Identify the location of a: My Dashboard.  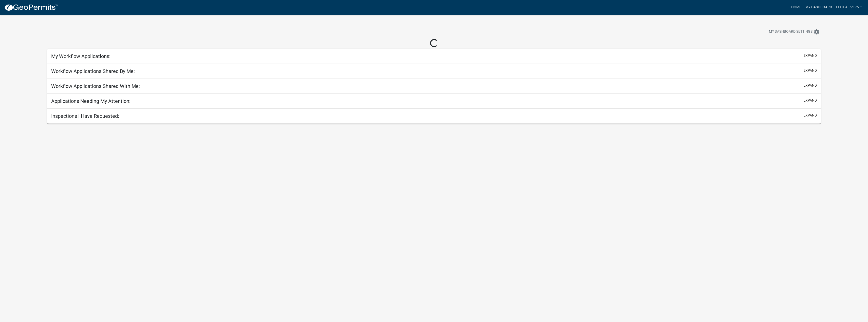
(818, 7).